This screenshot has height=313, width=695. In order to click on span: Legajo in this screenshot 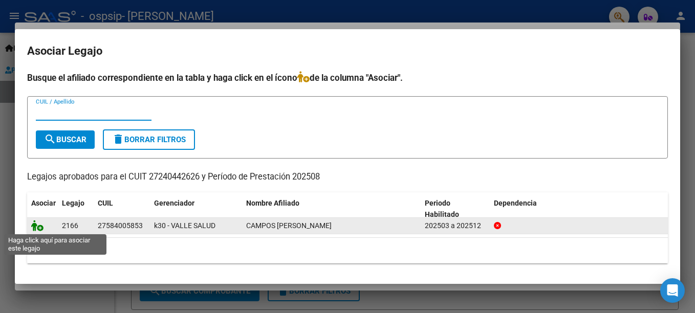, I will do `click(73, 203)`.